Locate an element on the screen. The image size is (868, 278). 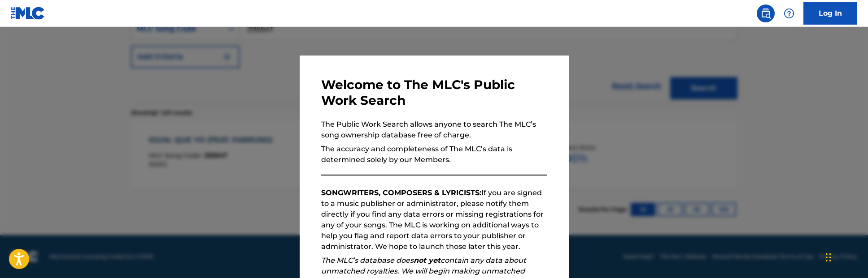
div: Drag is located at coordinates (828, 258).